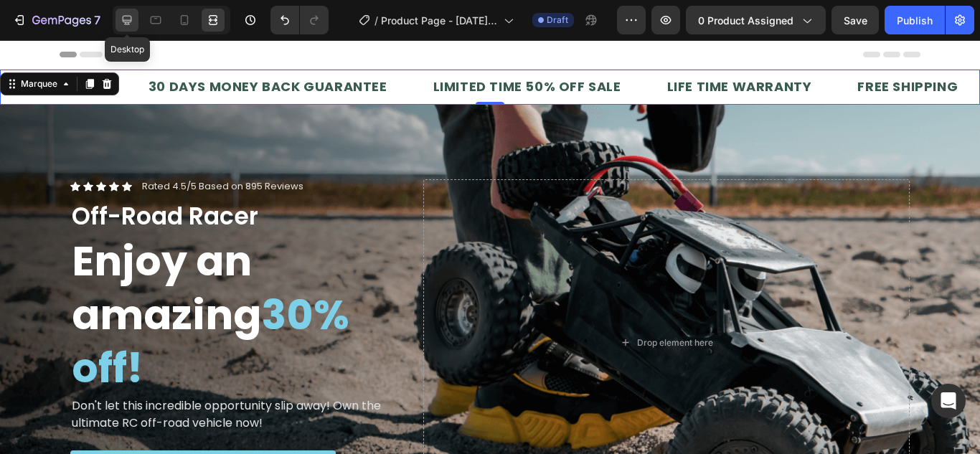 The image size is (980, 454). What do you see at coordinates (244, 374) in the screenshot?
I see `p: Don't let this incredible opportunity slip away! Own the ultimate RC off-road vehicle now!` at bounding box center [244, 374].